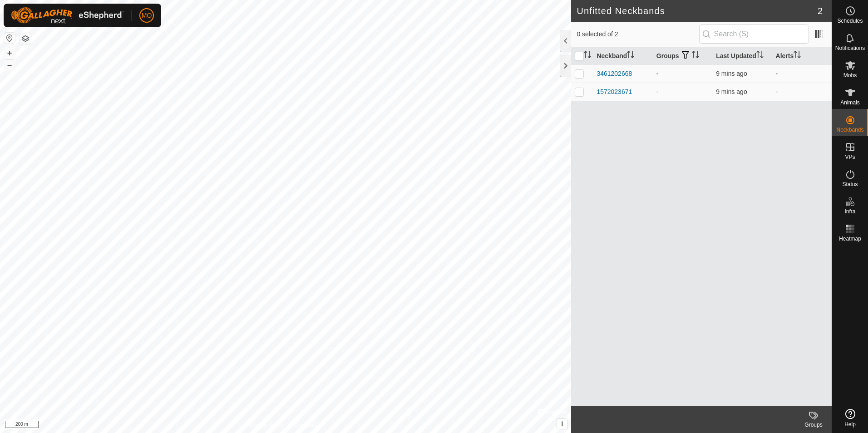  What do you see at coordinates (622, 56) in the screenshot?
I see `th: Neckband` at bounding box center [622, 56].